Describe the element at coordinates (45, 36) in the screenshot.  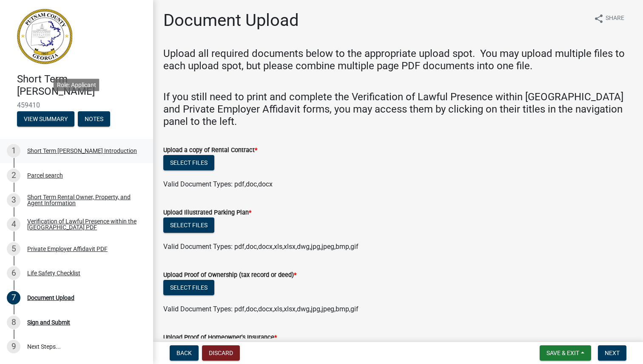
I see `img: Putnam County, Georgia` at that location.